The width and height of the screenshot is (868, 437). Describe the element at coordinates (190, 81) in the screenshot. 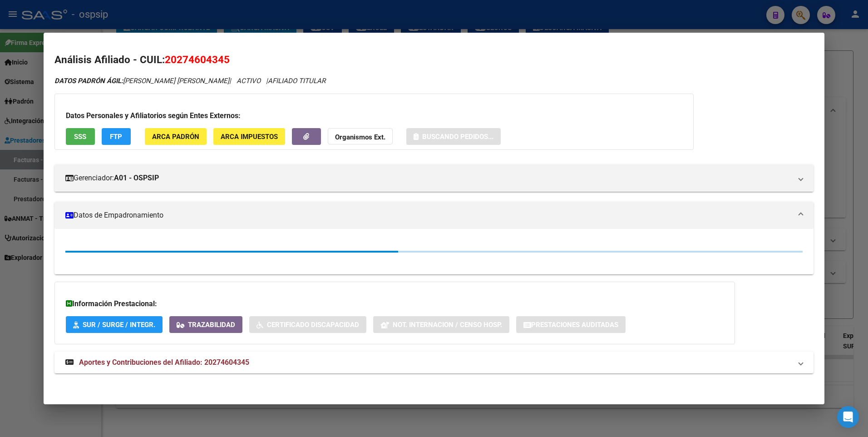

I see `i: | ACTIVO |` at that location.